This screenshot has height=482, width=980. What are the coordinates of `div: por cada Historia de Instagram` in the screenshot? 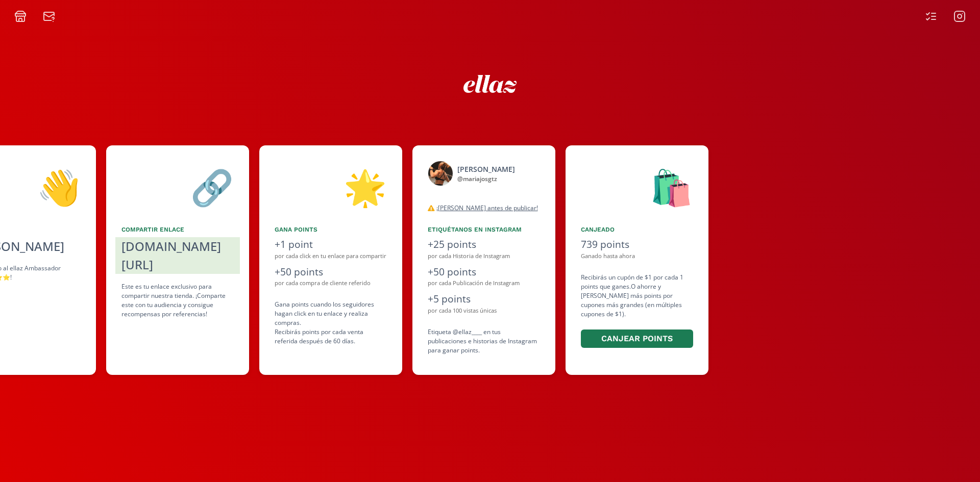 It's located at (484, 256).